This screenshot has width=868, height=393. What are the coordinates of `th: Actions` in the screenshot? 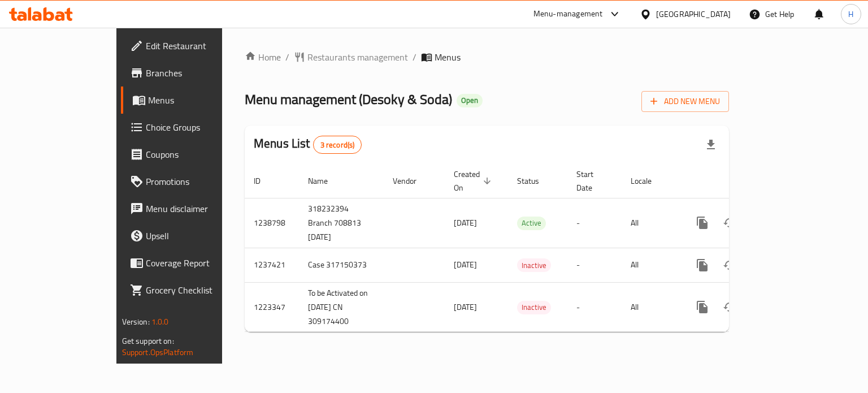 It's located at (743, 181).